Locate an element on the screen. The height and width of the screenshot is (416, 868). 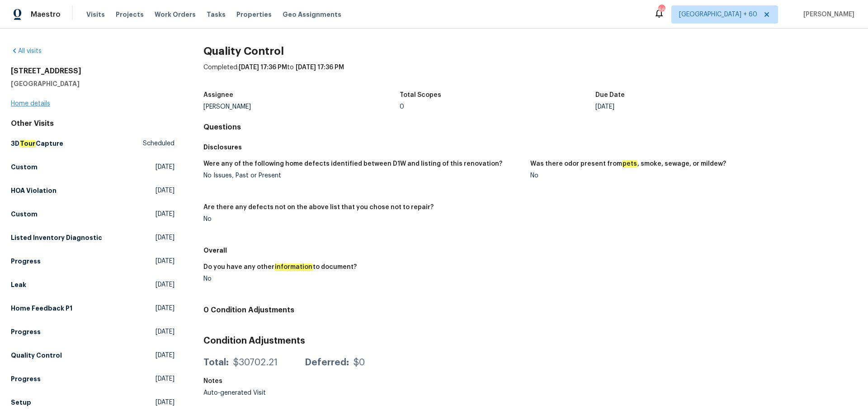
span: Properties is located at coordinates (254, 14).